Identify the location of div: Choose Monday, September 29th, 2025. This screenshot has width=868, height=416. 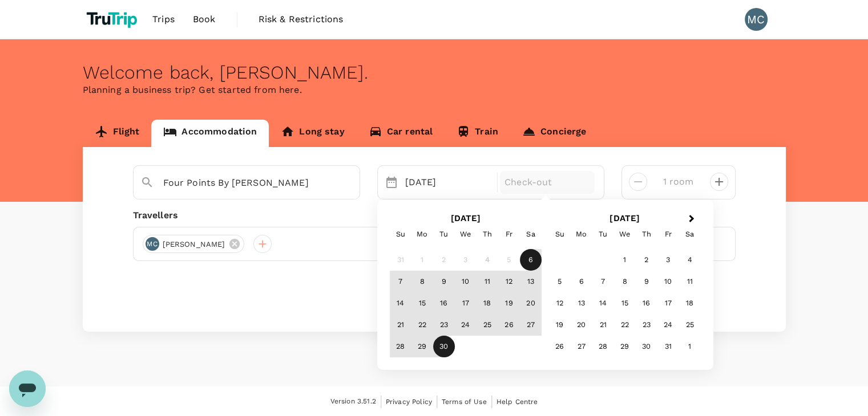
(422, 347).